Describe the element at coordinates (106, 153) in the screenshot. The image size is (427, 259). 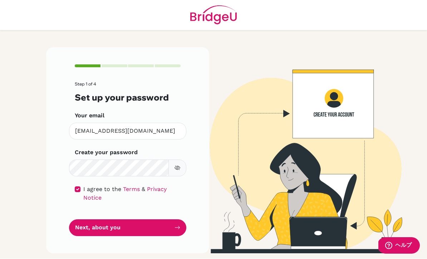
I see `label: Create your password` at that location.